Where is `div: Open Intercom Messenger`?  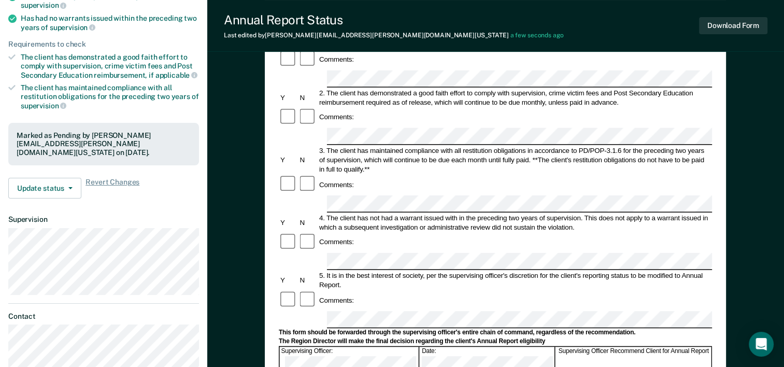 div: Open Intercom Messenger is located at coordinates (761, 344).